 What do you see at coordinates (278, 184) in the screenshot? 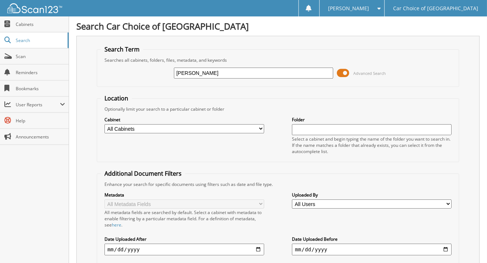
I see `div: Enhance your search for specific documents using filters such as date and file type.` at bounding box center [278, 184].